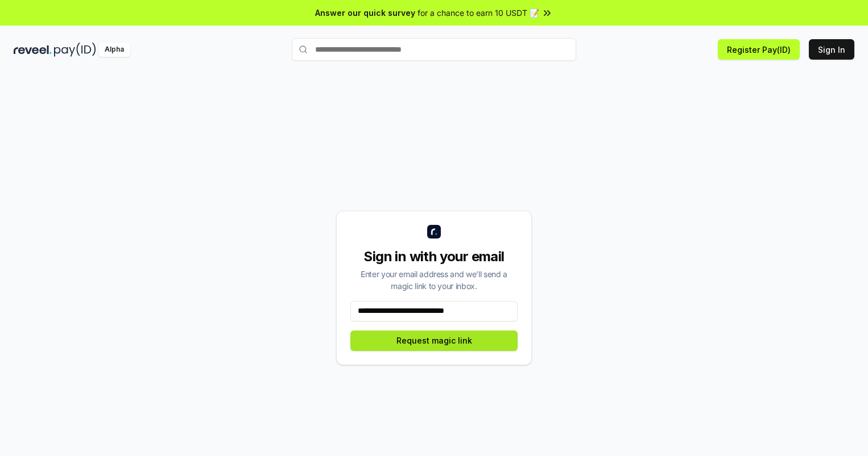 The image size is (868, 456). I want to click on img: reveel_dark, so click(33, 49).